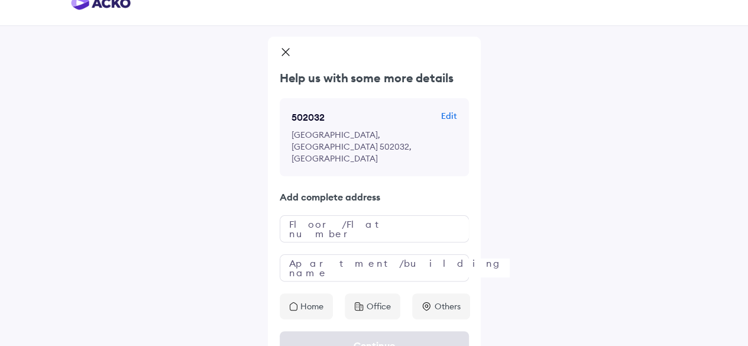 The height and width of the screenshot is (346, 748). What do you see at coordinates (449, 116) in the screenshot?
I see `p: Edit` at bounding box center [449, 116].